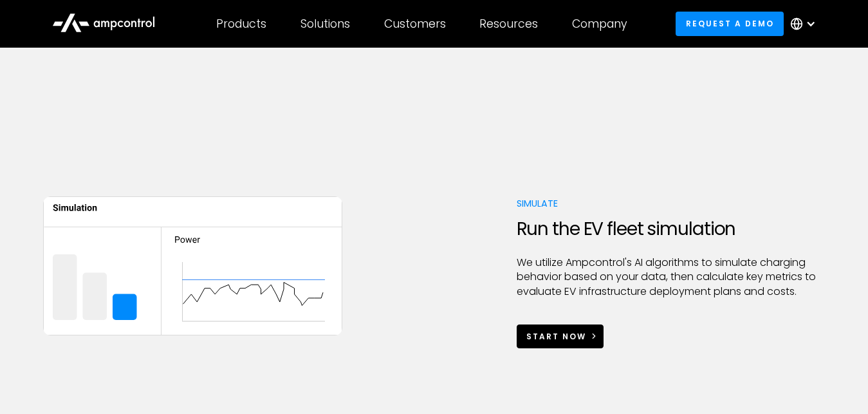 This screenshot has width=868, height=414. Describe the element at coordinates (730, 23) in the screenshot. I see `a: Request a demo` at that location.